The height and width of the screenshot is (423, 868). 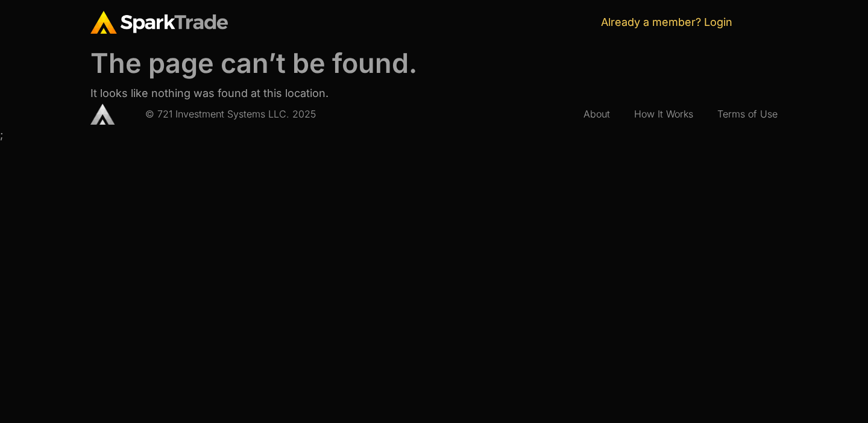 What do you see at coordinates (434, 93) in the screenshot?
I see `p: It looks like nothing was found at this location.` at bounding box center [434, 93].